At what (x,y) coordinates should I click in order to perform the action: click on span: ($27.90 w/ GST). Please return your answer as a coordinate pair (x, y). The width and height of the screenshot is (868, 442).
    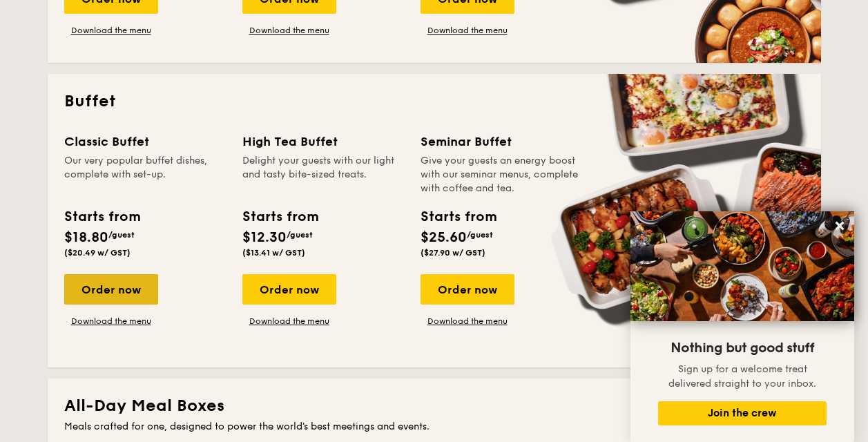
    Looking at the image, I should click on (453, 253).